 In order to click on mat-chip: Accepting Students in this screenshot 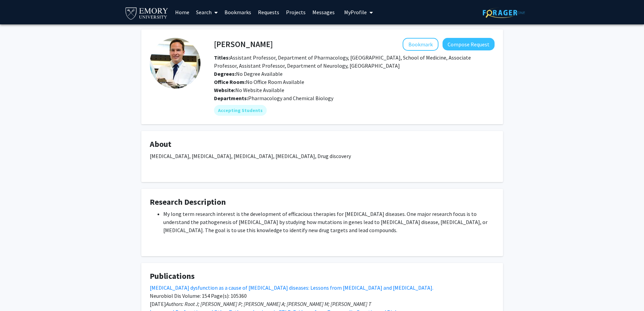, I will do `click(240, 110)`.